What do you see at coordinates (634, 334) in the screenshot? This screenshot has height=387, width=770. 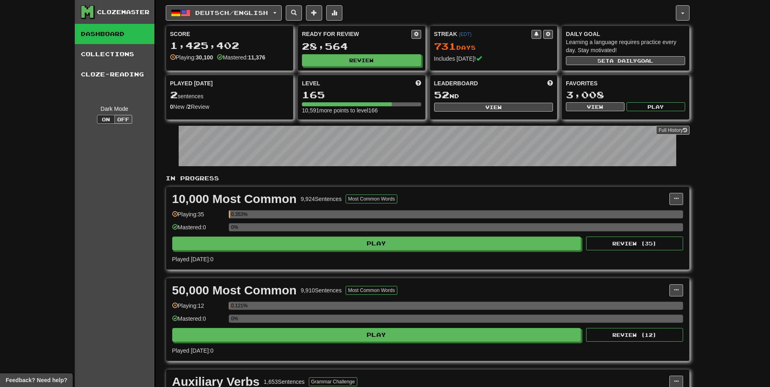 I see `button: Review (12)` at bounding box center [634, 334].